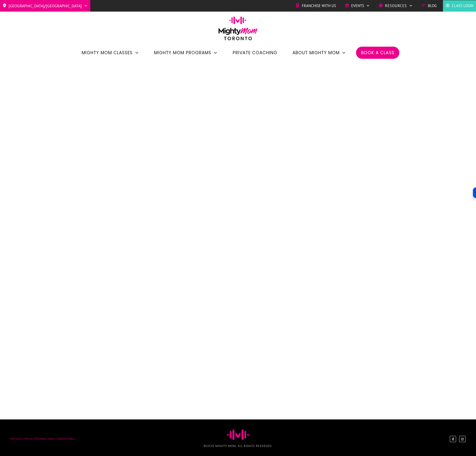 The image size is (476, 456). What do you see at coordinates (378, 53) in the screenshot?
I see `a: Book a Class` at bounding box center [378, 53].